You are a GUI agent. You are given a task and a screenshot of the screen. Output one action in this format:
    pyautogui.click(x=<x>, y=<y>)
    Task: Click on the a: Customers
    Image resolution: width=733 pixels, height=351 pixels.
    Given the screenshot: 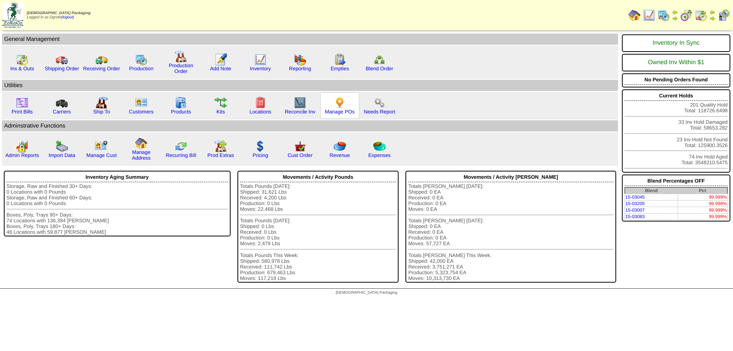 What is the action you would take?
    pyautogui.click(x=141, y=111)
    